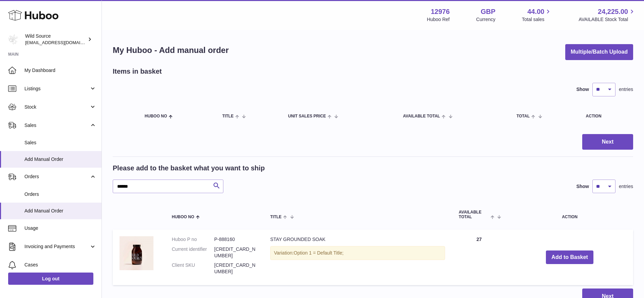 This screenshot has width=644, height=298. Describe the element at coordinates (537, 19) in the screenshot. I see `span: Total sales` at that location.